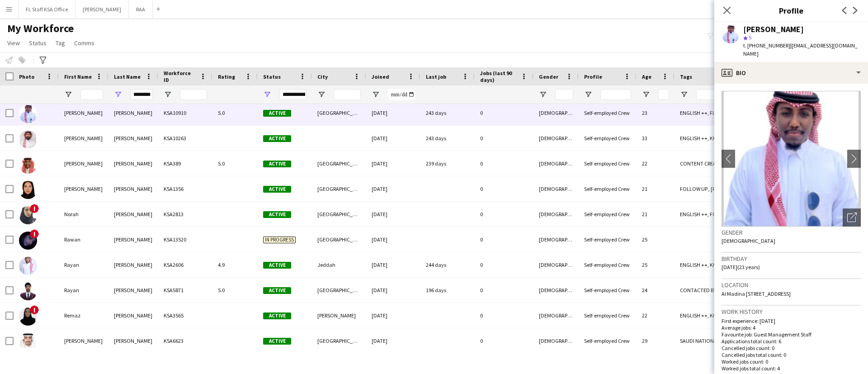 The width and height of the screenshot is (868, 374). I want to click on p: Worked jobs count: 0, so click(791, 361).